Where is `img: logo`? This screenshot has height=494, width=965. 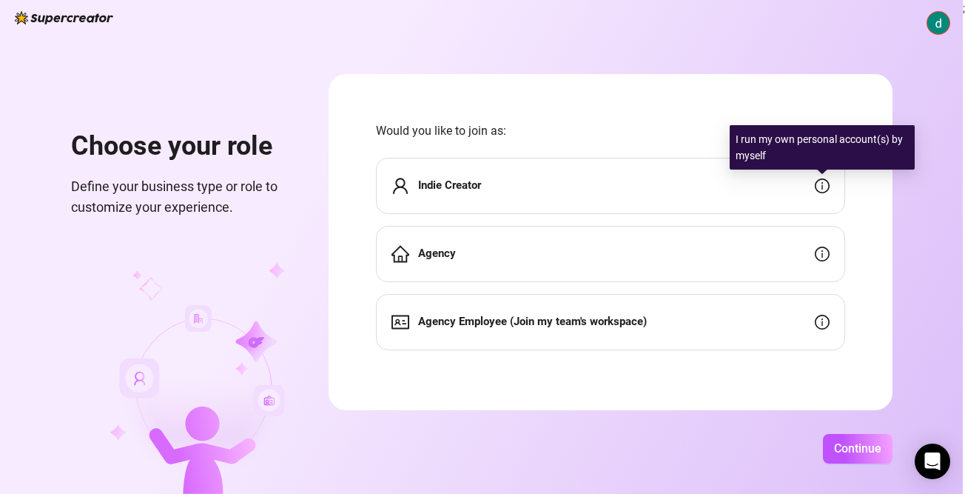
img: logo is located at coordinates (64, 18).